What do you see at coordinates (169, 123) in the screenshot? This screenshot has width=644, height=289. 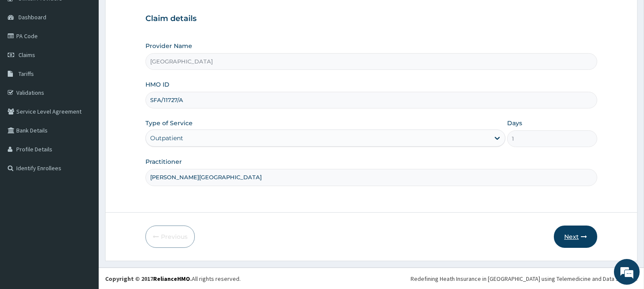 I see `label: Type of Service` at bounding box center [169, 123].